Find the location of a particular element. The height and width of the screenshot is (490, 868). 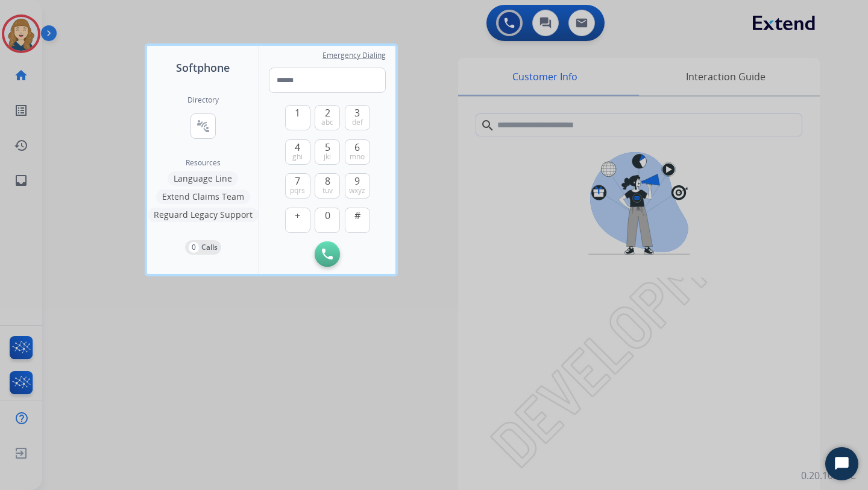

button: Extend Claims Team is located at coordinates (203, 197).